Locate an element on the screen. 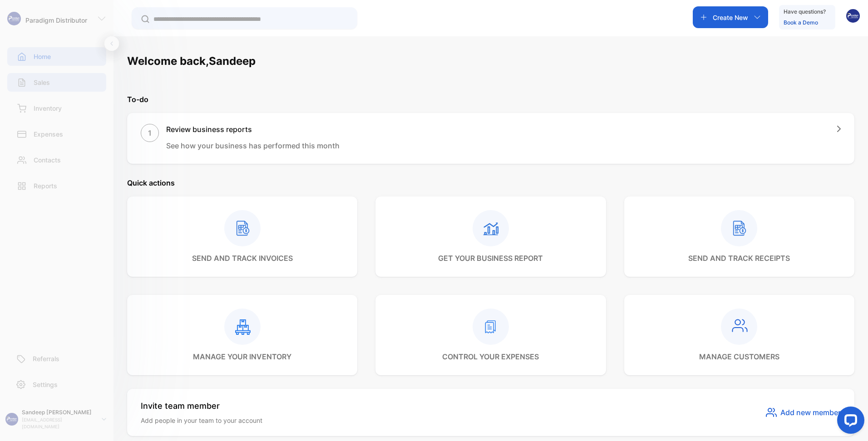  p: Reports is located at coordinates (46, 186).